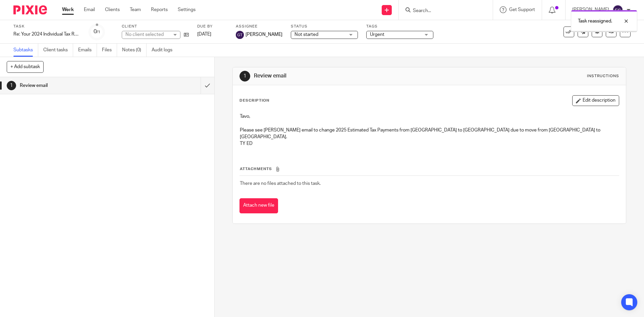 This screenshot has width=644, height=317. Describe the element at coordinates (255, 101) in the screenshot. I see `p: Description` at that location.